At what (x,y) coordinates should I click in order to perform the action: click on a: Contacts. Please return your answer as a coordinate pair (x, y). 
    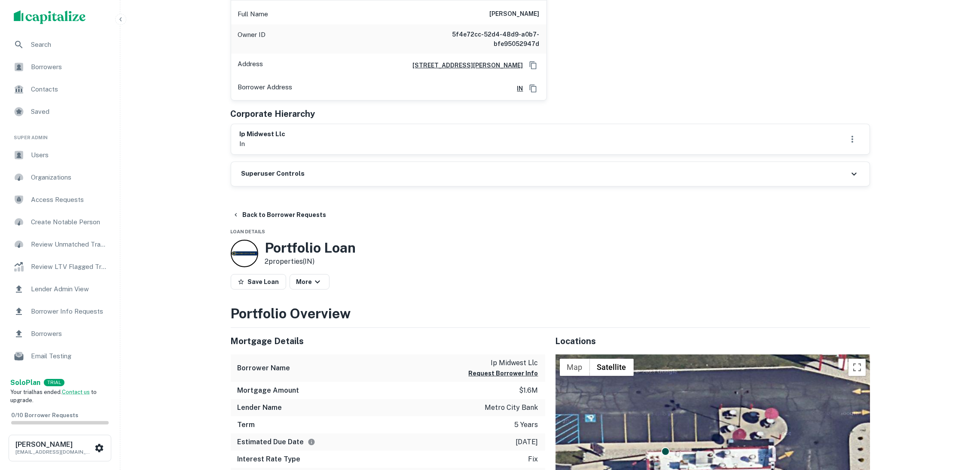
    Looking at the image, I should click on (59, 89).